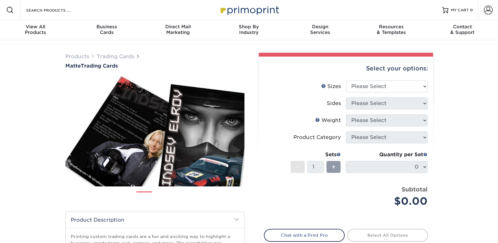 The image size is (498, 243). Describe the element at coordinates (249, 30) in the screenshot. I see `a: Shop ByIndustry` at that location.